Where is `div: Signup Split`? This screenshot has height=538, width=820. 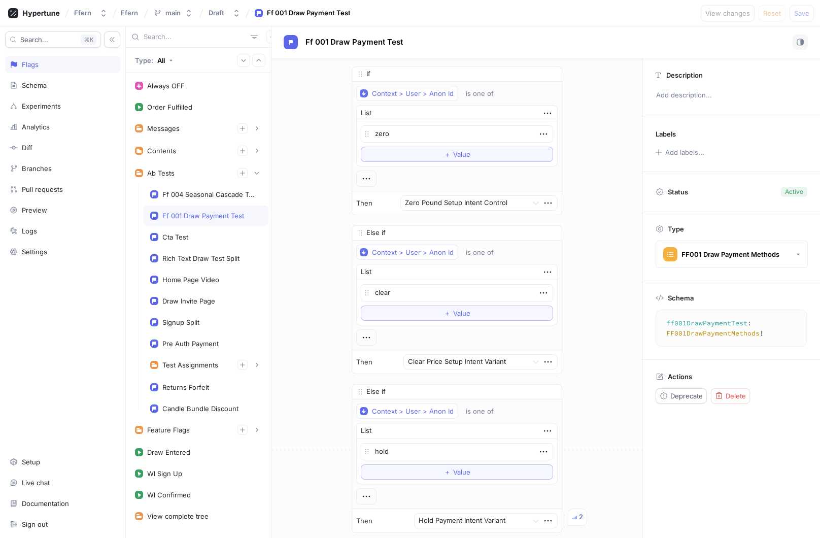
div: Signup Split is located at coordinates (181, 322).